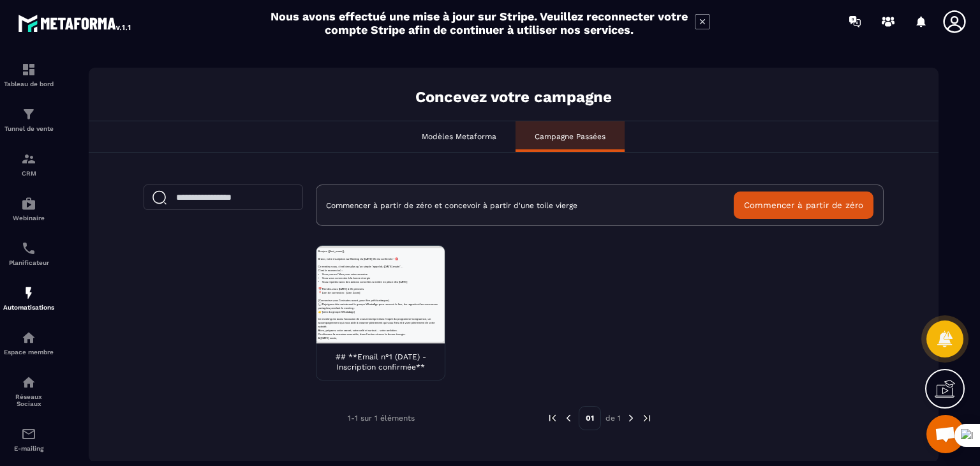  What do you see at coordinates (29, 128) in the screenshot?
I see `p: Tunnel de vente` at bounding box center [29, 128].